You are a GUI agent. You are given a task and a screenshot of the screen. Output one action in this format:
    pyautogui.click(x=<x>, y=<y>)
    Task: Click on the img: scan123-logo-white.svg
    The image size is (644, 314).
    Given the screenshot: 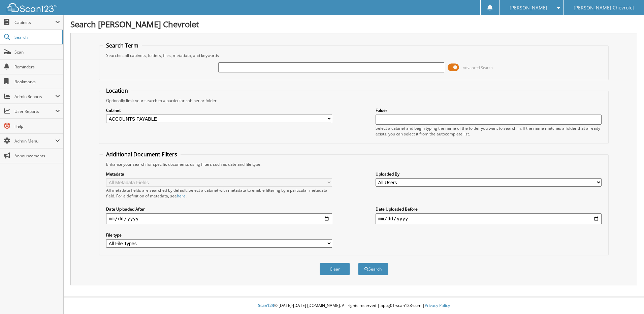 What is the action you would take?
    pyautogui.click(x=32, y=7)
    